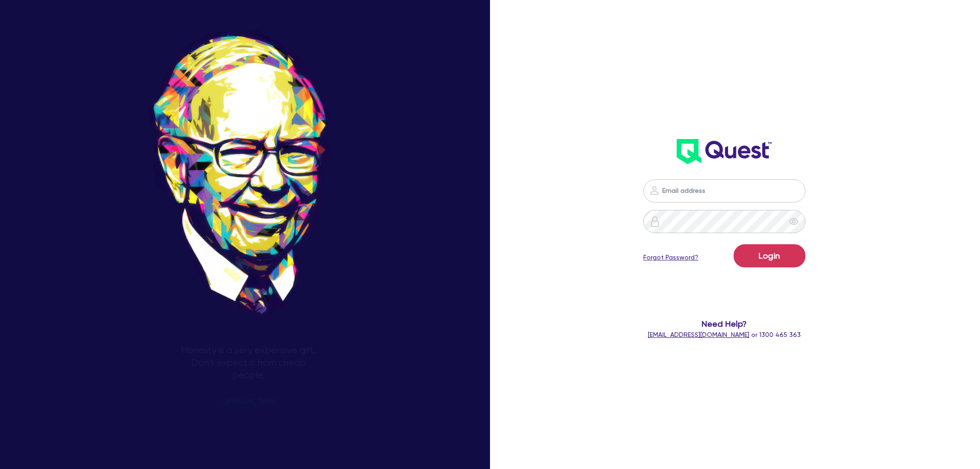  What do you see at coordinates (724, 323) in the screenshot?
I see `span: Need Help?` at bounding box center [724, 323].